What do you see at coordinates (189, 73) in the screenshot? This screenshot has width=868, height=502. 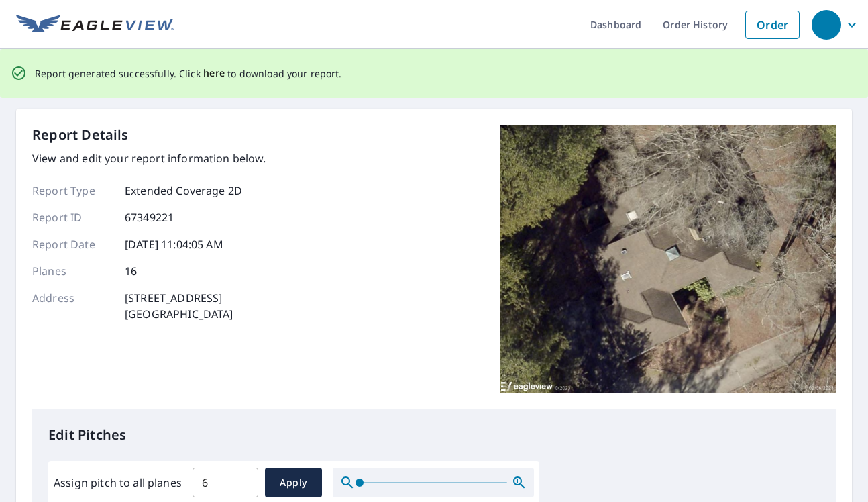 I see `p: Report generated successfully. Click to download your report.` at bounding box center [189, 73].